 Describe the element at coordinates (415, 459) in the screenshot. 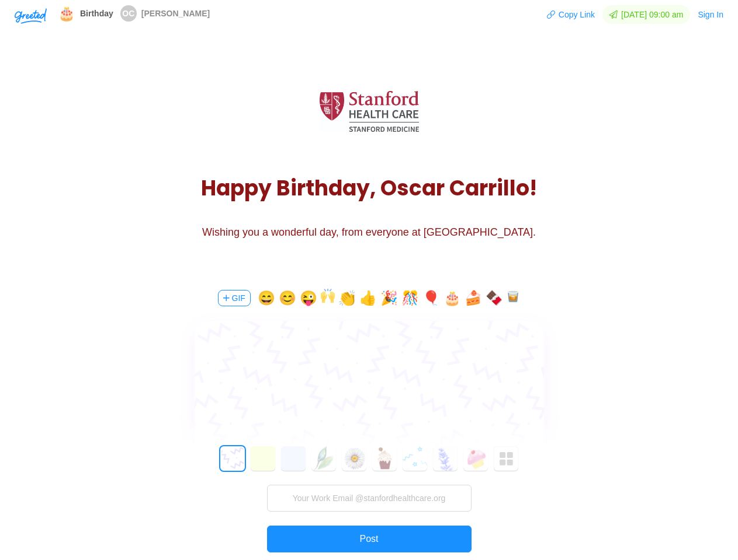

I see `button: 6` at that location.